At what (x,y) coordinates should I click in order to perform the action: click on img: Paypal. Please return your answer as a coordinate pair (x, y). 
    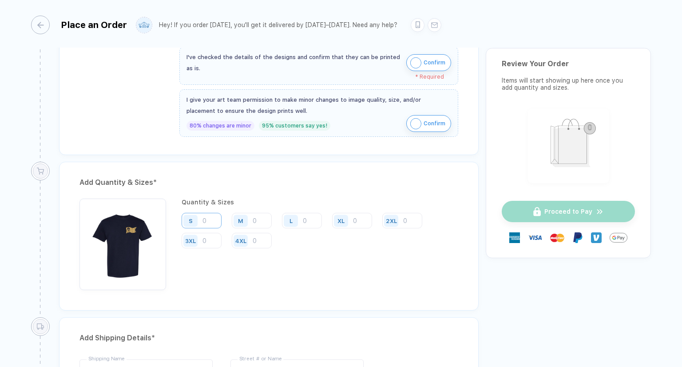
    Looking at the image, I should click on (578, 238).